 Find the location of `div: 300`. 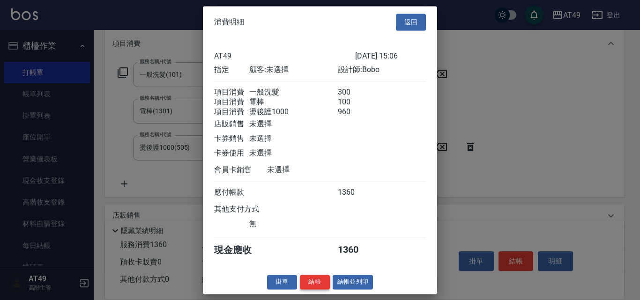

div: 300 is located at coordinates (355, 92).